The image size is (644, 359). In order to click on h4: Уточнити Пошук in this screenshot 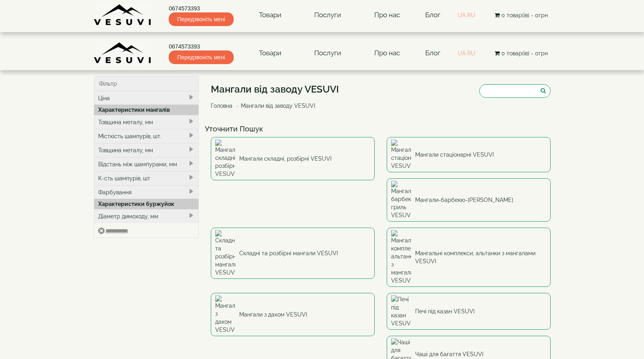, I will do `click(380, 129)`.